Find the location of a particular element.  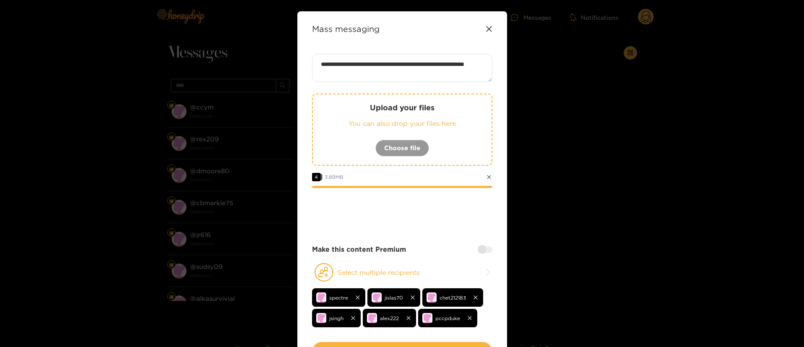

p: Upload your files is located at coordinates (402, 107).